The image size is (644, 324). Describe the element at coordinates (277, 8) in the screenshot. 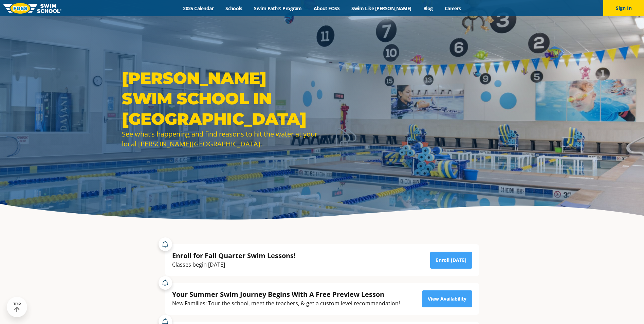

I see `a: Swim Path® Program` at that location.